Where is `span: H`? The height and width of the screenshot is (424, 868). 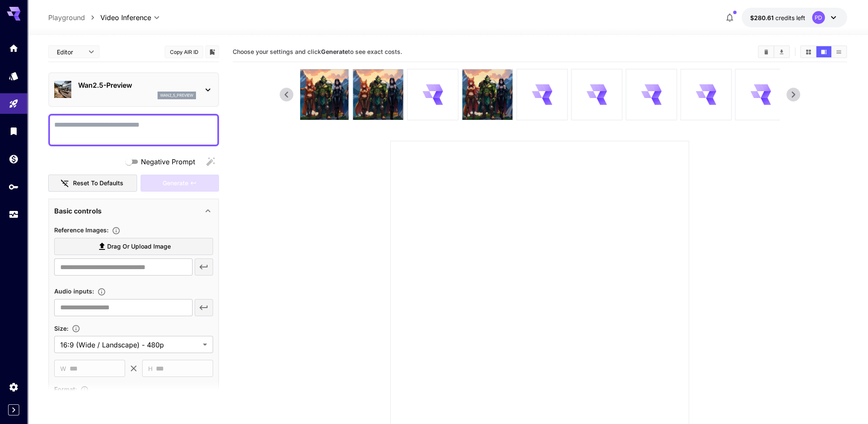 span: H is located at coordinates (150, 368).